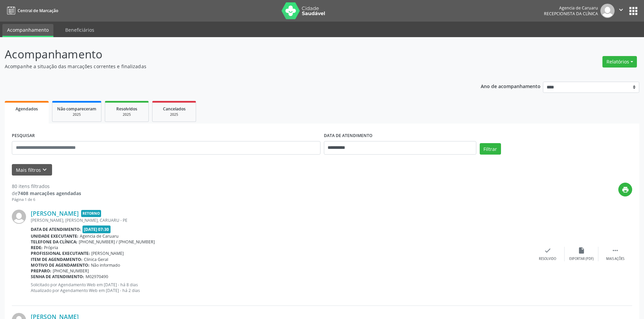 The height and width of the screenshot is (319, 644). What do you see at coordinates (28, 31) in the screenshot?
I see `a: Acompanhamento` at bounding box center [28, 31].